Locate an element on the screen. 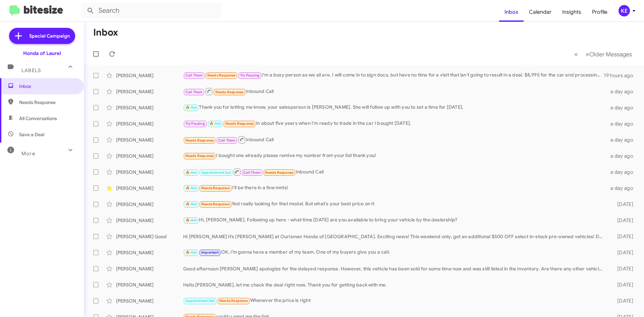 The width and height of the screenshot is (644, 317). a: Inbox is located at coordinates (511, 12).